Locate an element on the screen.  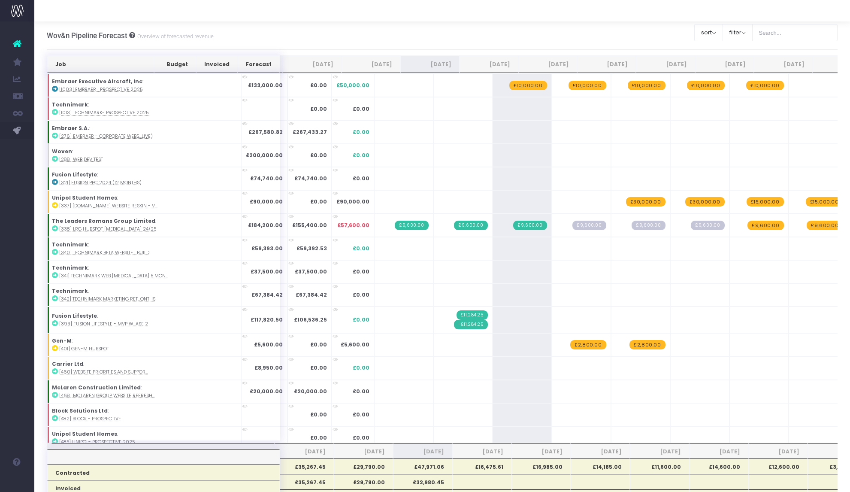
abbr: [1003] Embraer- Prospective 2025 is located at coordinates (101, 89).